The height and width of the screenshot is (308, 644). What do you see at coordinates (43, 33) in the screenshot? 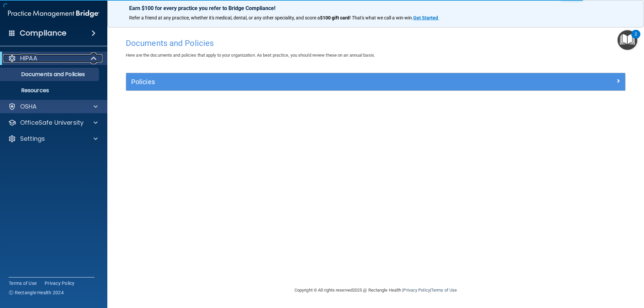
I see `h4: Compliance` at bounding box center [43, 33].